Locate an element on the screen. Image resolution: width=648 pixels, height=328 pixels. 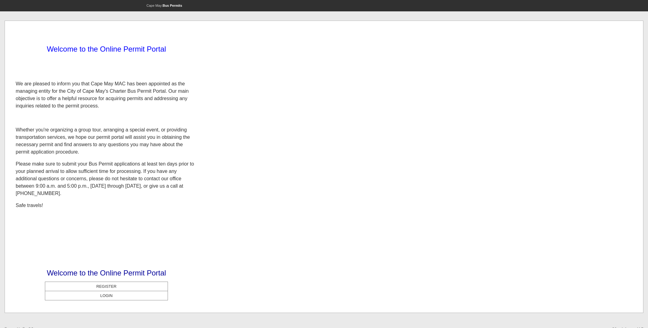
span: Please make sure to submit your Bus Permit applications at least ten days prior to your planned a... is located at coordinates (105, 179).